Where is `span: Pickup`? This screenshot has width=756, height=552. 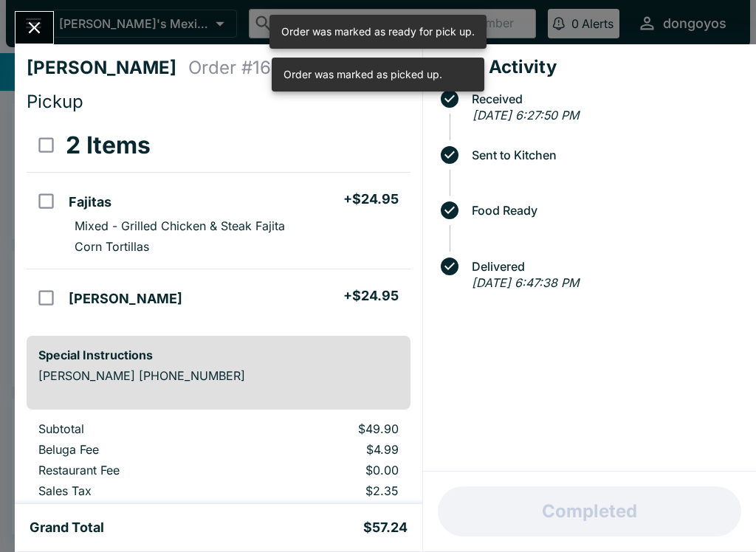
span: Pickup is located at coordinates (55, 102).